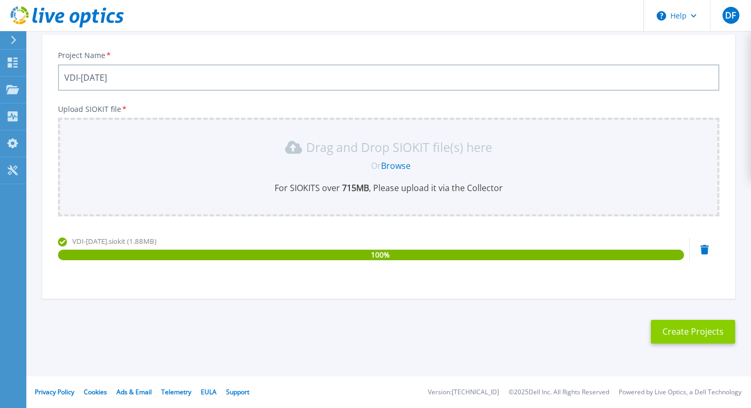  Describe the element at coordinates (399, 147) in the screenshot. I see `p: Drag and Drop SIOKIT file(s) here` at that location.